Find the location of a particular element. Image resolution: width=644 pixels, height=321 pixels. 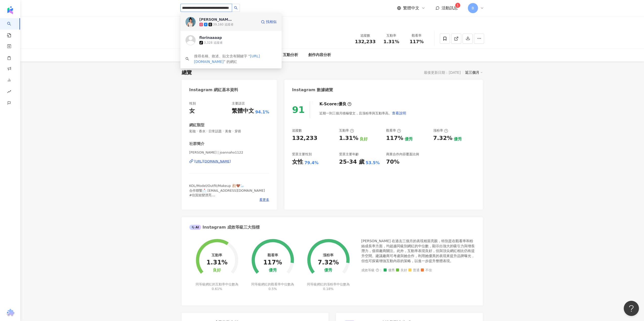

span: 繁體中文 is located at coordinates (412, 8).